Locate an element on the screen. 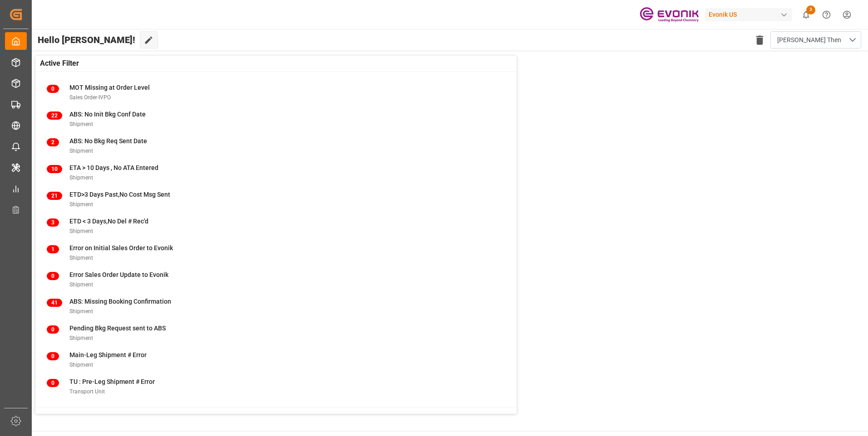 The image size is (868, 436). button: Help Center is located at coordinates (827, 14).